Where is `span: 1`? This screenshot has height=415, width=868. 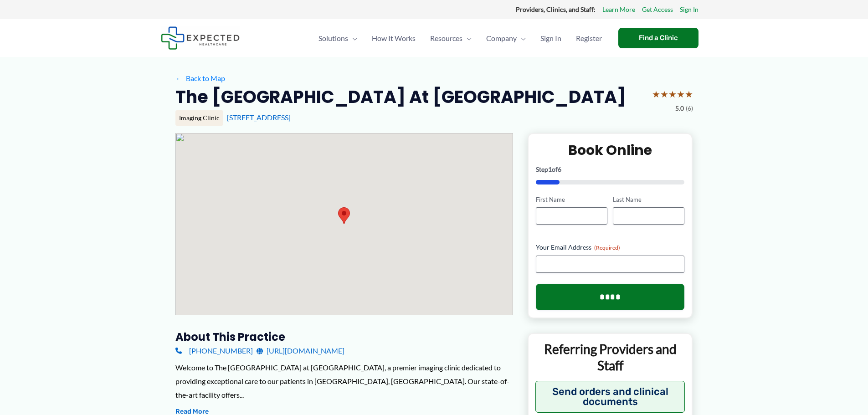 span: 1 is located at coordinates (550, 169).